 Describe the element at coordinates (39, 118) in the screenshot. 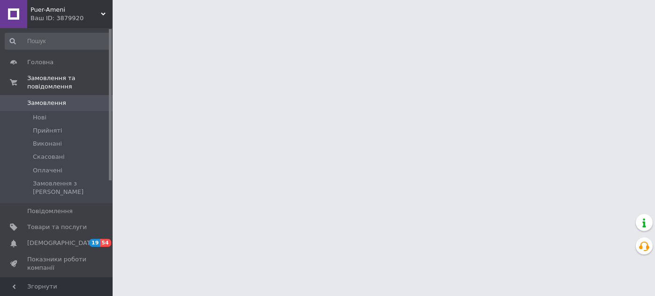

I see `span: Нові` at that location.